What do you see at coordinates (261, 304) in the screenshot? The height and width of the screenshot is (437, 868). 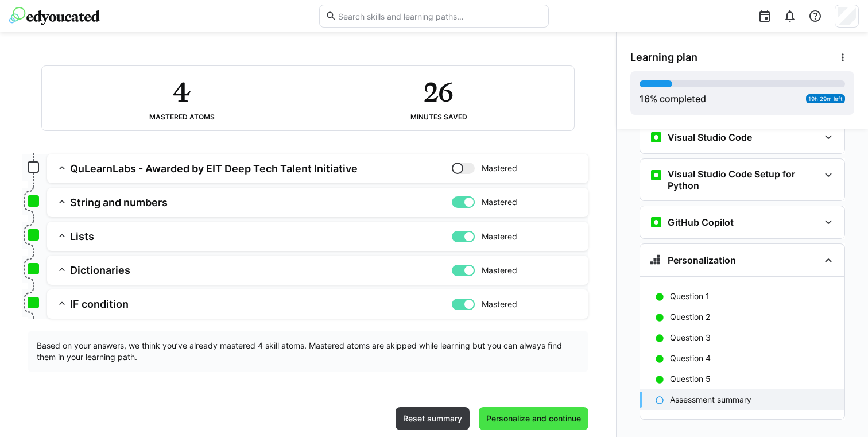 I see `h3: IF condition` at bounding box center [261, 304].